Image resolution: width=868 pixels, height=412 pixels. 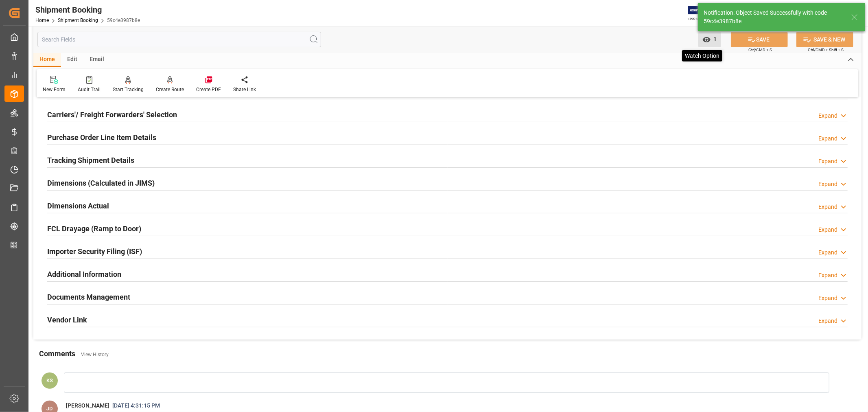 What do you see at coordinates (710, 39) in the screenshot?
I see `button: open menu` at bounding box center [710, 39].